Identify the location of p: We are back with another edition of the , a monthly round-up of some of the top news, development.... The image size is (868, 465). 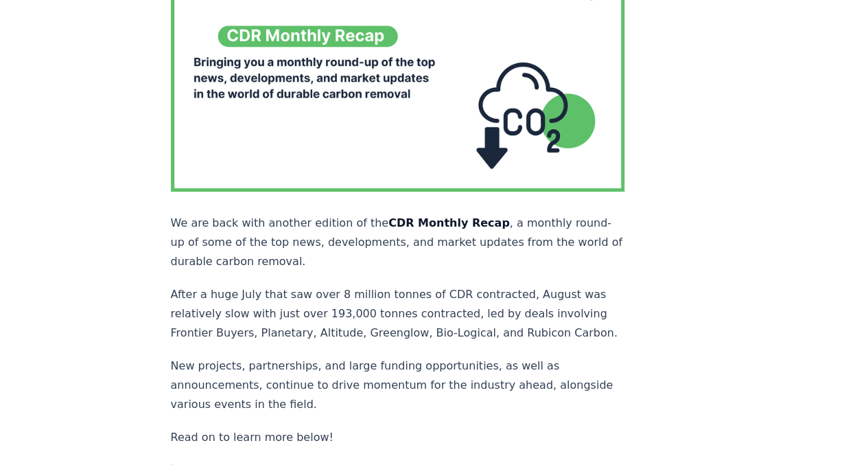
(398, 242).